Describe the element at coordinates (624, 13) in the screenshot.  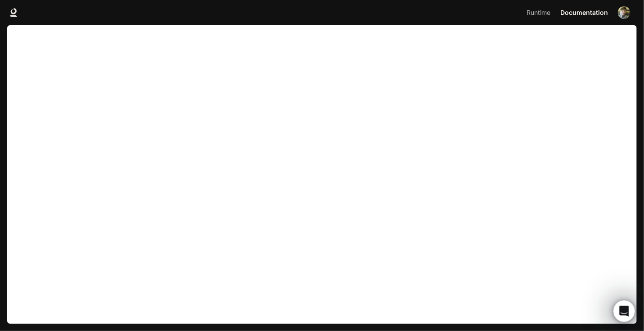
I see `img: User avatar` at that location.